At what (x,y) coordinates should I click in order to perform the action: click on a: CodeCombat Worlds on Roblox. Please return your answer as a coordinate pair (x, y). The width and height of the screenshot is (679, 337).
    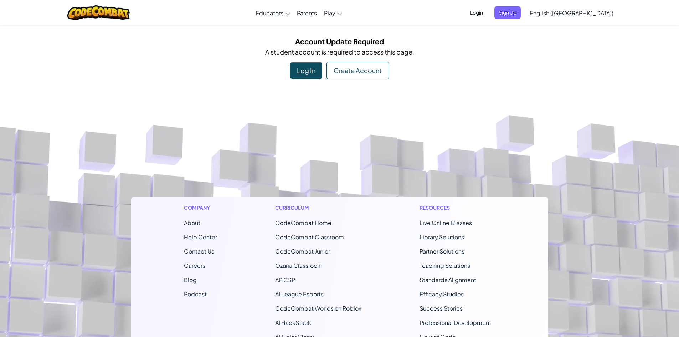
    Looking at the image, I should click on (318, 308).